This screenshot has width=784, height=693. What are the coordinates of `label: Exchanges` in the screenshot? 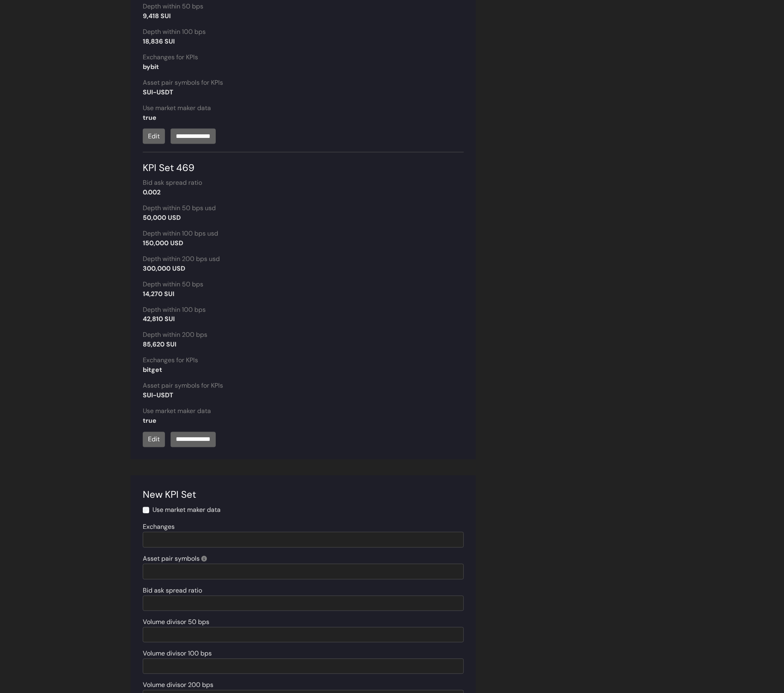 It's located at (159, 527).